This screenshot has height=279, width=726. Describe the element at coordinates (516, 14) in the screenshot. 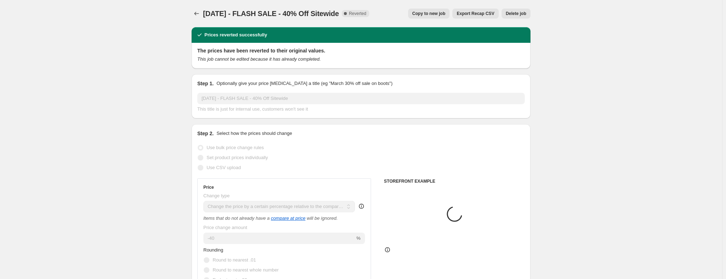

I see `span: Delete job` at that location.